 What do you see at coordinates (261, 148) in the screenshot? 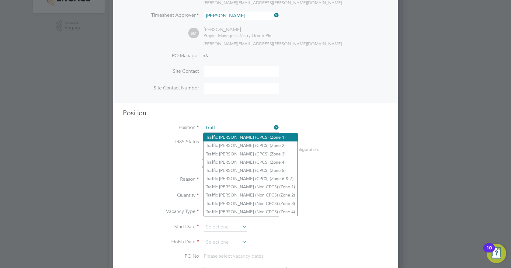
I see `div: This feature can be enabled under this client's configuration.` at bounding box center [261, 148].